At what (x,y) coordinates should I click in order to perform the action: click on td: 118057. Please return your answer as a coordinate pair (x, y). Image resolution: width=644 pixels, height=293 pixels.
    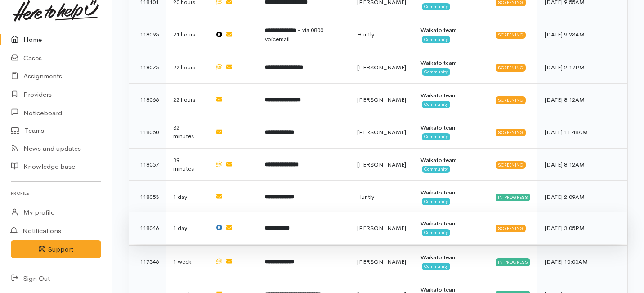
    Looking at the image, I should click on (147, 164).